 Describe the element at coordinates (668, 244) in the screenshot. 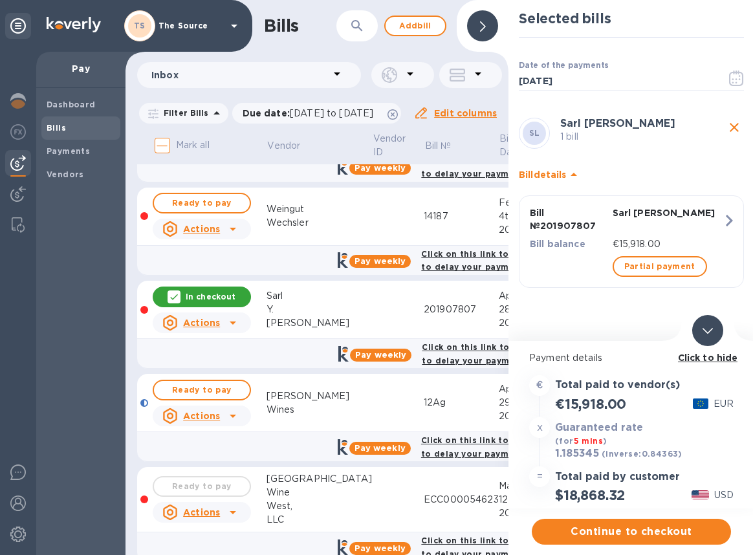

I see `p: €15,918.00` at that location.